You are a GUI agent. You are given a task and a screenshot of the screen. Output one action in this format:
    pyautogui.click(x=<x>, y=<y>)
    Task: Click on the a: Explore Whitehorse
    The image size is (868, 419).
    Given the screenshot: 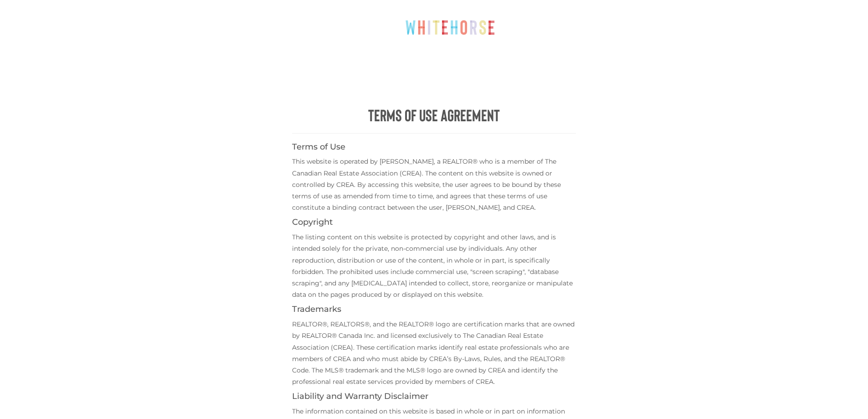 What is the action you would take?
    pyautogui.click(x=315, y=65)
    